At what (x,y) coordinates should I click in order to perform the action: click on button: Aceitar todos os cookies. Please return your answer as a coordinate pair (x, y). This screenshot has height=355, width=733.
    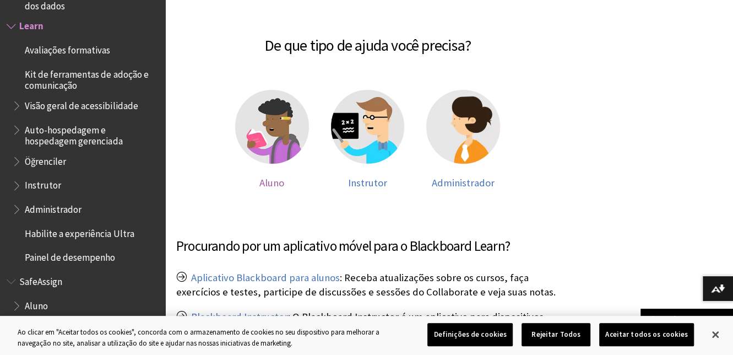
    Looking at the image, I should click on (647, 334).